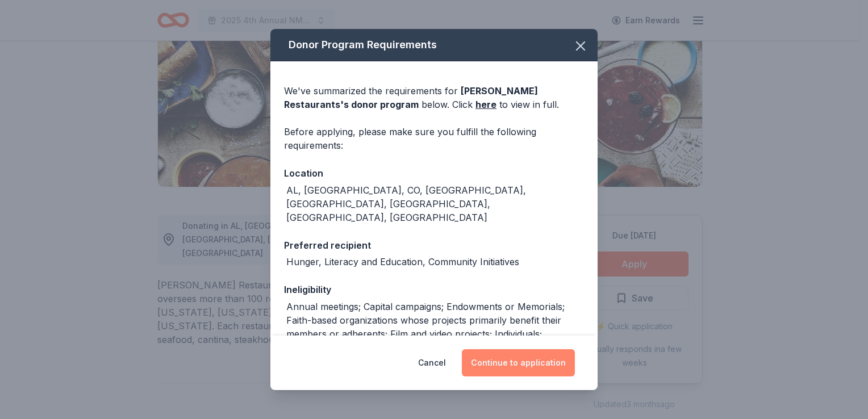 The width and height of the screenshot is (868, 419). I want to click on button: Continue to application, so click(518, 363).